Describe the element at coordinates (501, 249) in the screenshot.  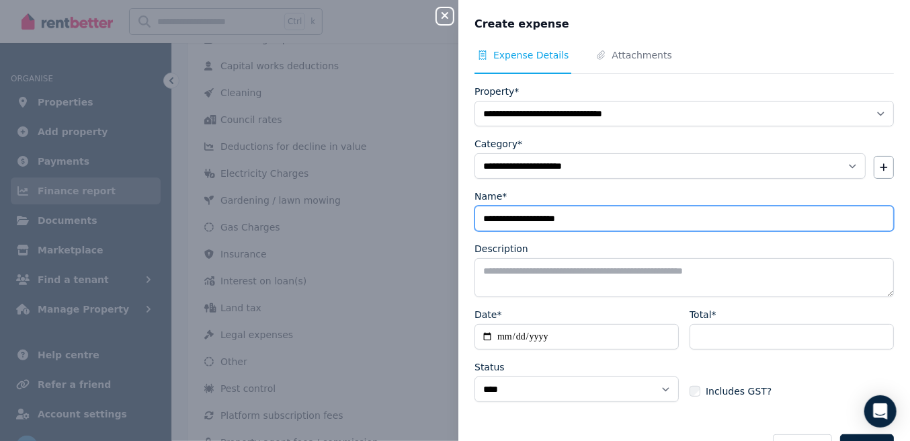
I see `label: Description` at that location.